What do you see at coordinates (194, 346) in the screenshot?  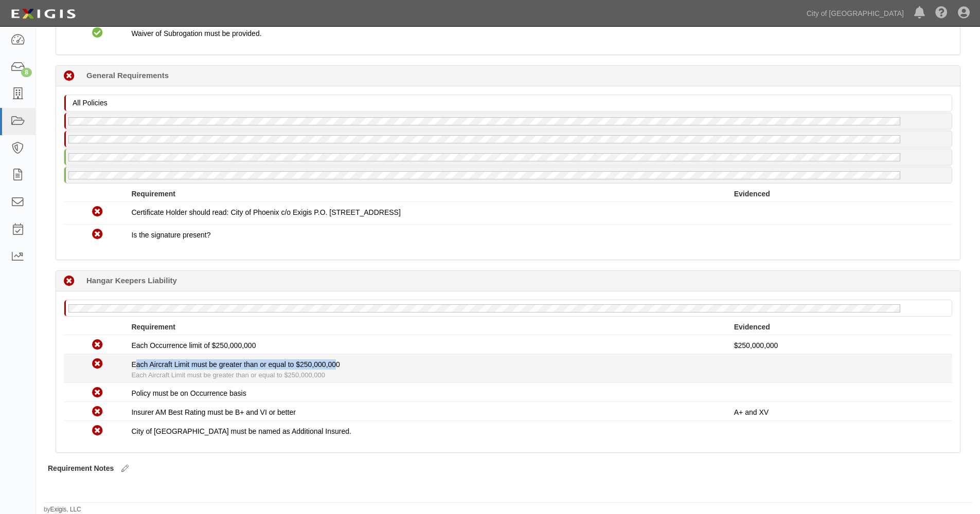 I see `span: Each Occurrence limit of $250,000,000` at bounding box center [194, 346].